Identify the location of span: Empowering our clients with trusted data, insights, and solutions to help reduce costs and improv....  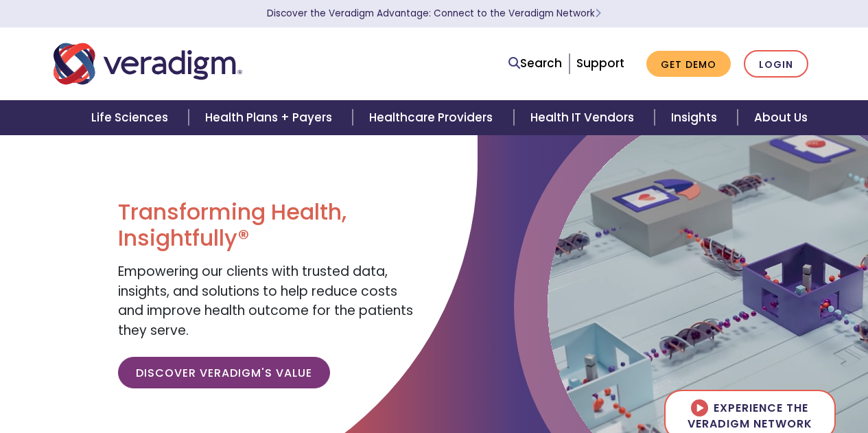
(266, 301).